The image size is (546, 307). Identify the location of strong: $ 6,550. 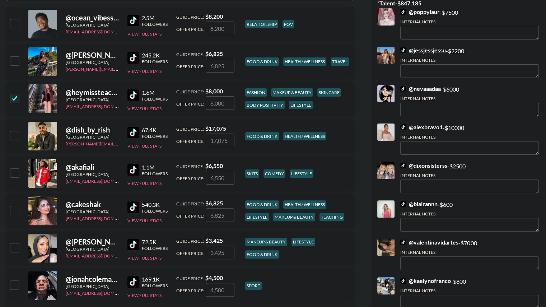
(214, 165).